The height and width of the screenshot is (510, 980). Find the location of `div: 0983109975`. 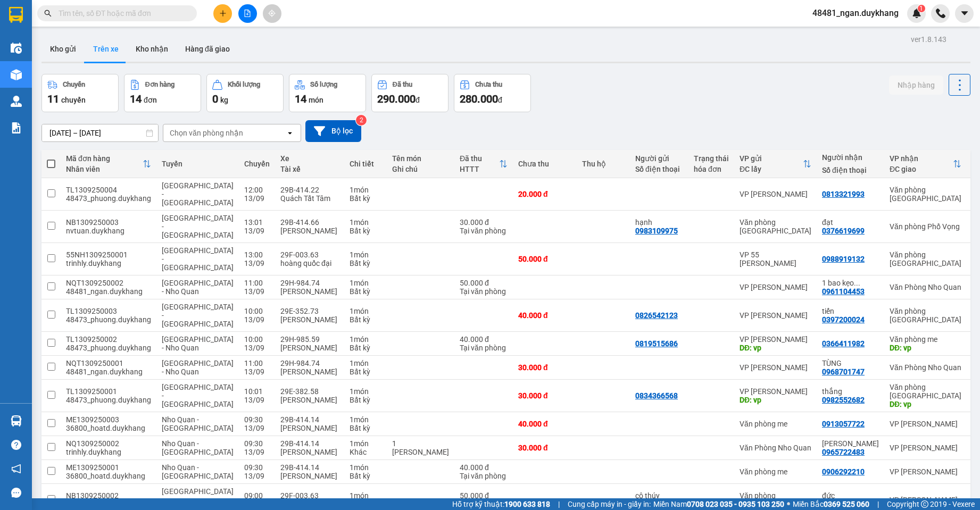

div: 0983109975 is located at coordinates (657, 231).